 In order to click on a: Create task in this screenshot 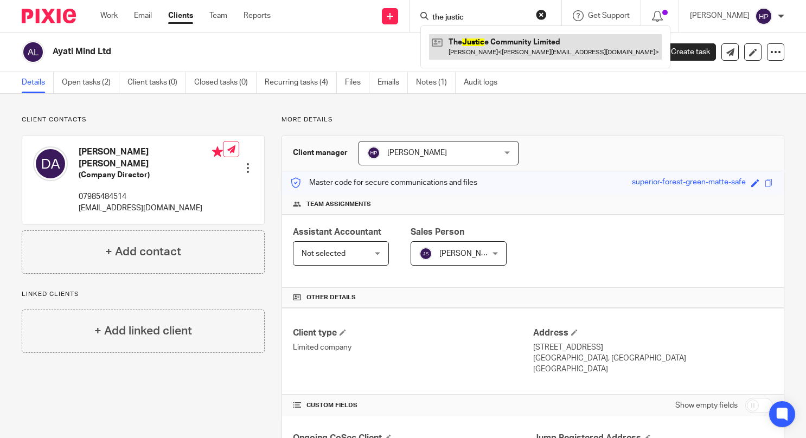, I will do `click(685, 52)`.